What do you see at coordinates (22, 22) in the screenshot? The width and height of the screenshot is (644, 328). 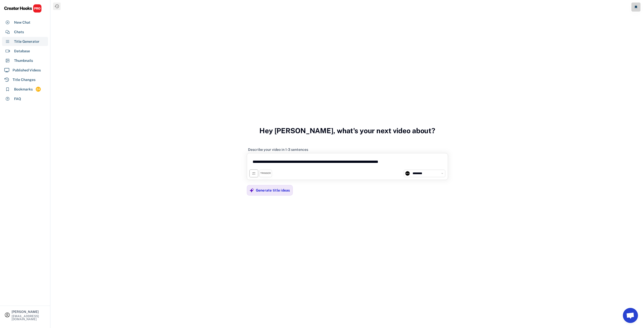 I see `div: New Chat` at bounding box center [22, 22].